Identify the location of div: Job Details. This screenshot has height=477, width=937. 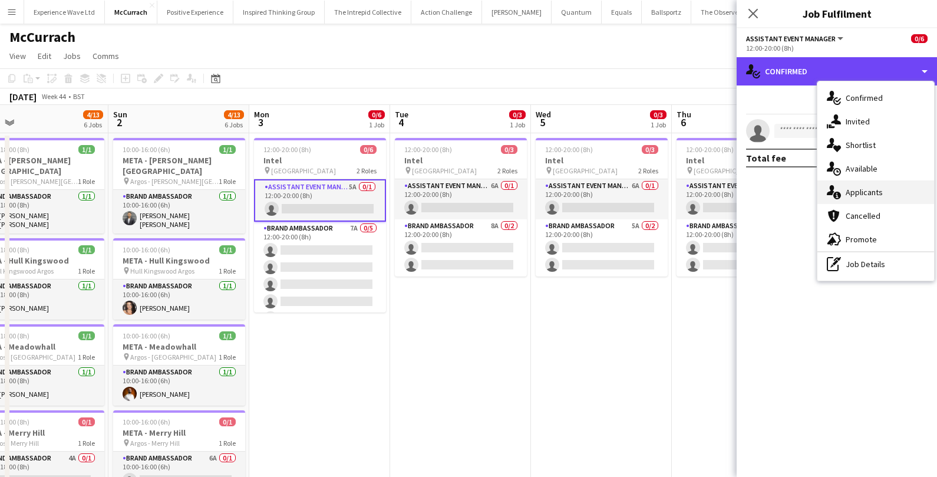
(876, 264).